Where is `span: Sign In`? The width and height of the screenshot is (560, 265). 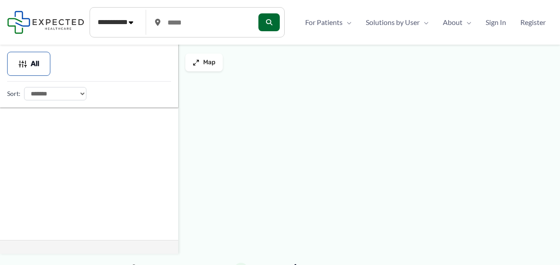
span: Sign In is located at coordinates (496, 22).